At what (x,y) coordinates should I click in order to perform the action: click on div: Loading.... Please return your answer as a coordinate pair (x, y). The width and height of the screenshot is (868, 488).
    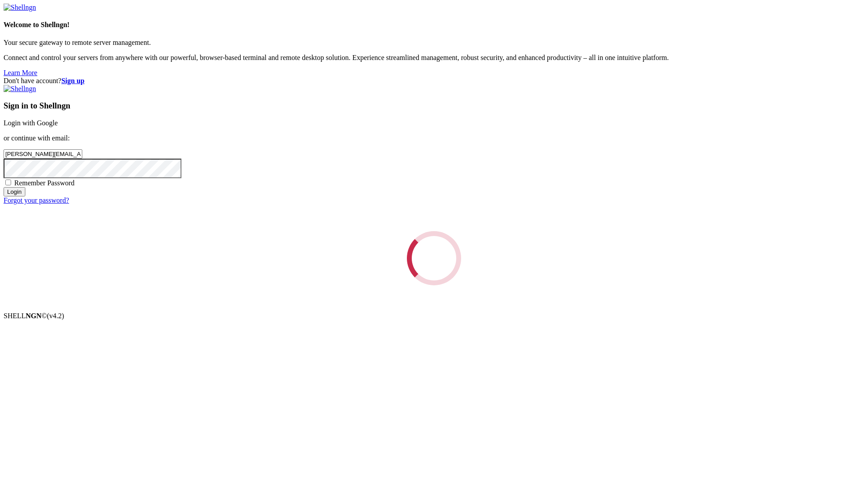
    Looking at the image, I should click on (434, 258).